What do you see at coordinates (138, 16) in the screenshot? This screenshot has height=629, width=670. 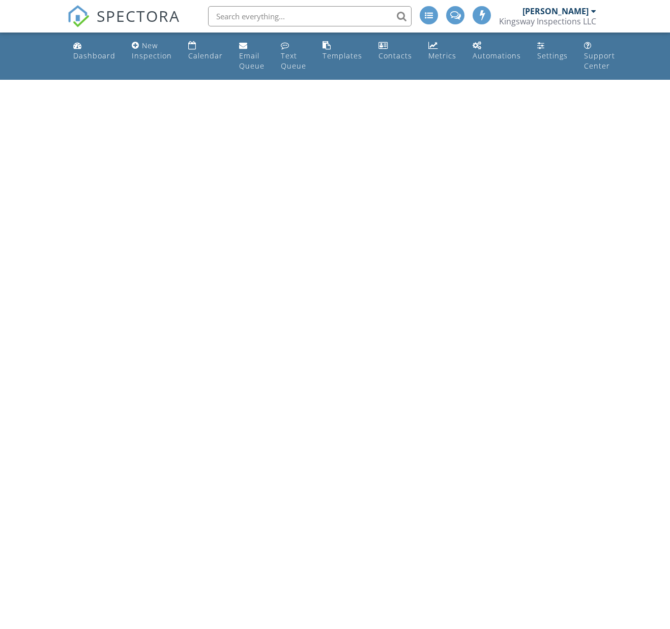 I see `span: SPECTORA` at bounding box center [138, 16].